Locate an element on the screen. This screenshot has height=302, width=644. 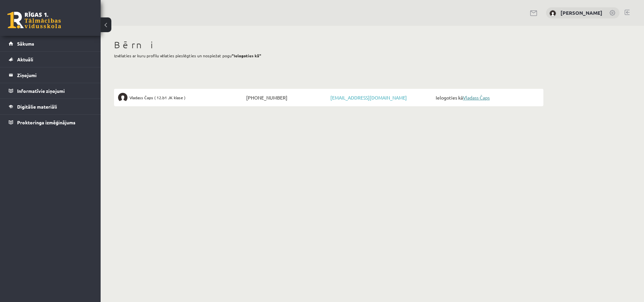
a: Informatīvie ziņojumi is located at coordinates (50, 91).